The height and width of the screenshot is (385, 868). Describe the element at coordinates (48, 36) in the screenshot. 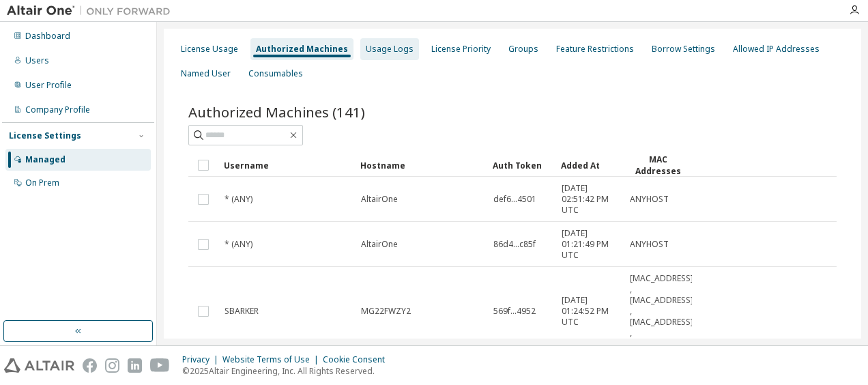

I see `div: Dashboard` at that location.